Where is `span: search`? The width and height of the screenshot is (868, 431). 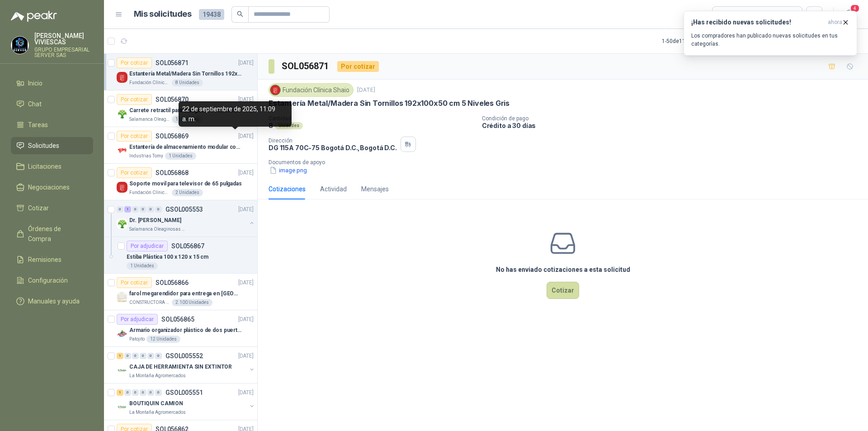
span: search is located at coordinates (240, 14).